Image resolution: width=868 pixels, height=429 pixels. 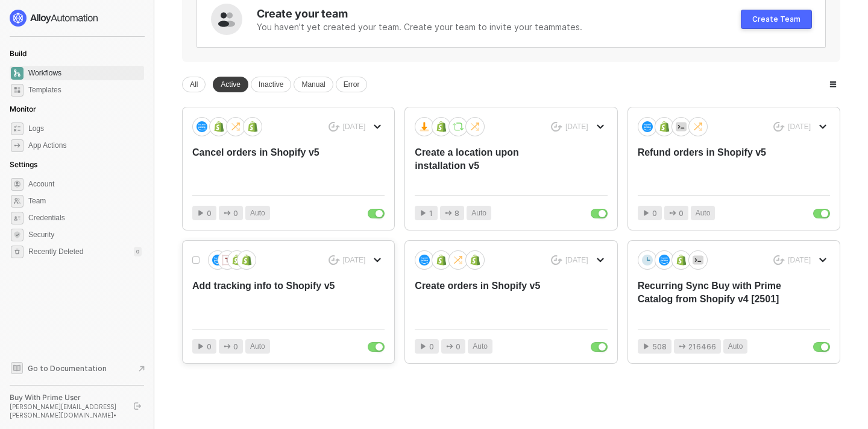 What do you see at coordinates (352, 85) in the screenshot?
I see `div: Error` at bounding box center [352, 85].